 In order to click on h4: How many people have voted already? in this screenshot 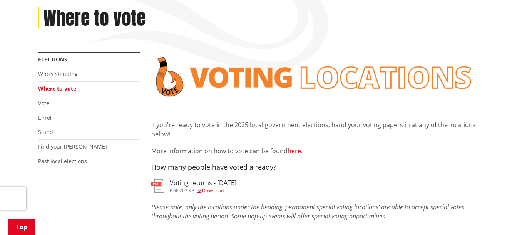, I will do `click(315, 168)`.